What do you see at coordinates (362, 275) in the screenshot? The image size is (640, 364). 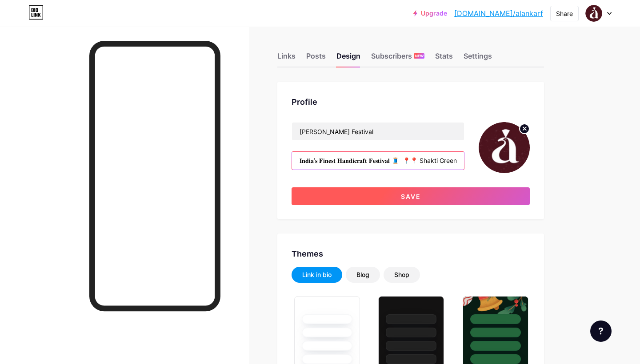 I see `div: Blog` at bounding box center [362, 275].